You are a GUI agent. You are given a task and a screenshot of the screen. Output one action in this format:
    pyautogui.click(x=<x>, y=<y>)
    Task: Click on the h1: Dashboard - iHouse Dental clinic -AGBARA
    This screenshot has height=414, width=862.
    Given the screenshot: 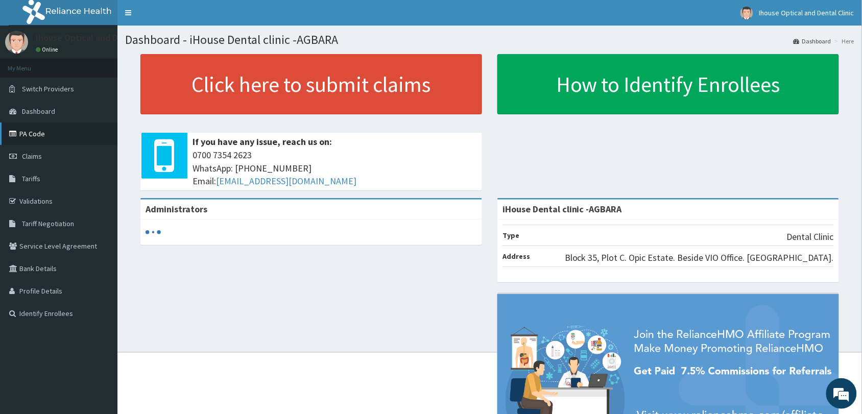 What is the action you would take?
    pyautogui.click(x=490, y=40)
    